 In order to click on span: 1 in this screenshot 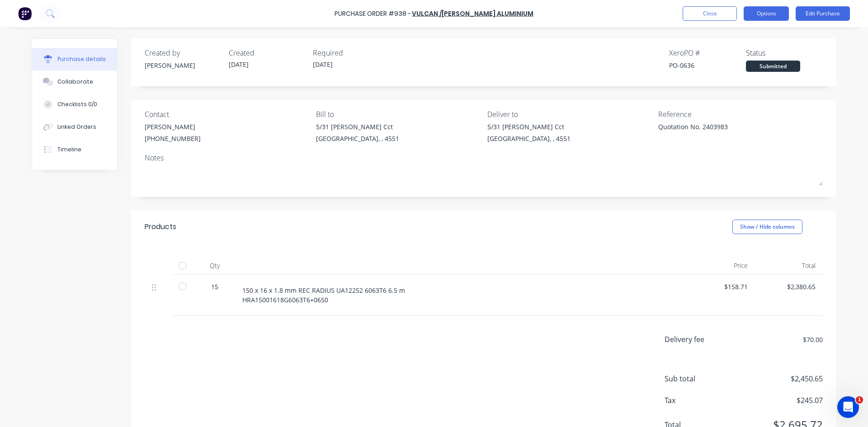, I will do `click(859, 400)`.